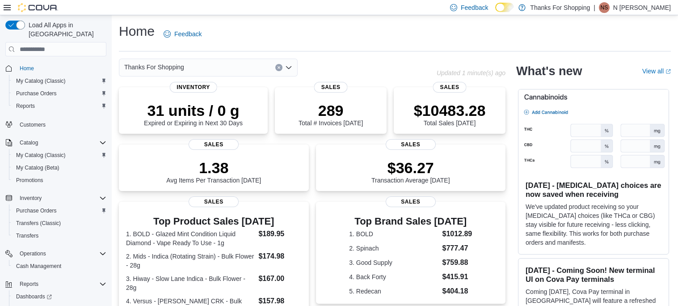 This screenshot has height=306, width=678. What do you see at coordinates (457, 291) in the screenshot?
I see `dd: $404.18` at bounding box center [457, 291].